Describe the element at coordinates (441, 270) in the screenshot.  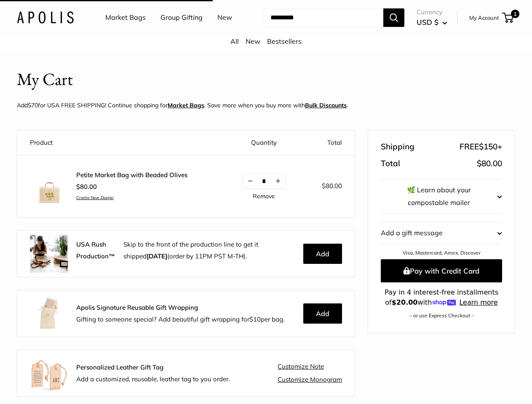
I see `button: Pay with Credit Card` at that location.